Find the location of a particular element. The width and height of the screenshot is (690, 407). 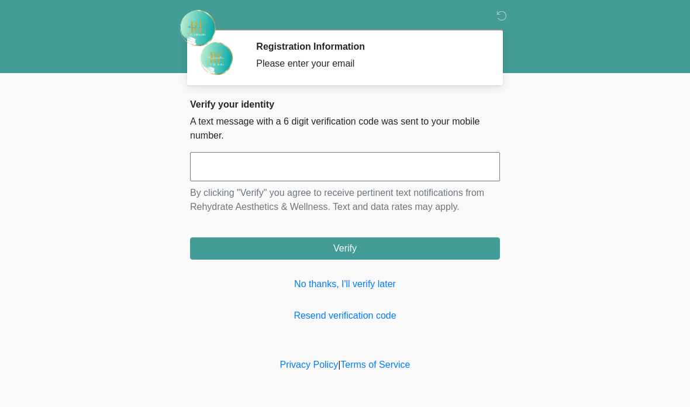

h2: Verify your identity is located at coordinates (345, 104).